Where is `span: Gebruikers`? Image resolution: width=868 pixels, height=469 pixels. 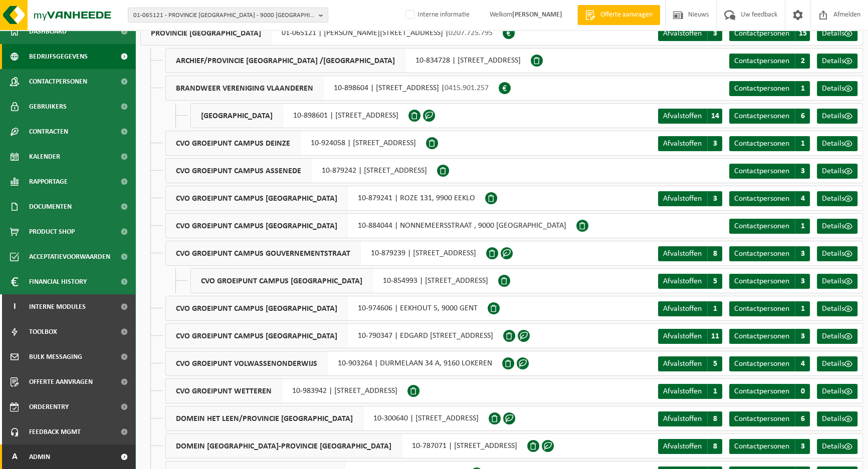 span: Gebruikers is located at coordinates (48, 107).